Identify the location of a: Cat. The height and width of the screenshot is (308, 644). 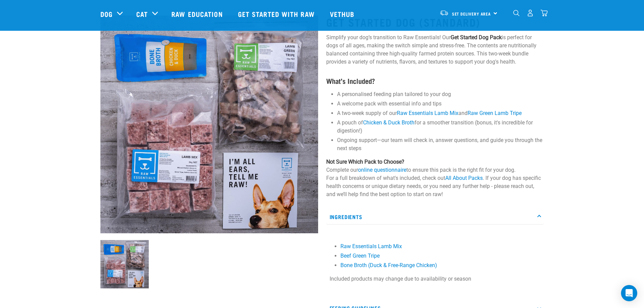
(142, 14).